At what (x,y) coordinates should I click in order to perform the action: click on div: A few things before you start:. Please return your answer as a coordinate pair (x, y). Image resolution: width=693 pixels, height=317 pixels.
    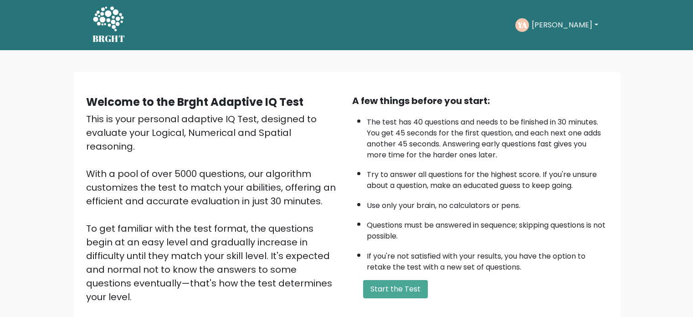
    Looking at the image, I should click on (480, 101).